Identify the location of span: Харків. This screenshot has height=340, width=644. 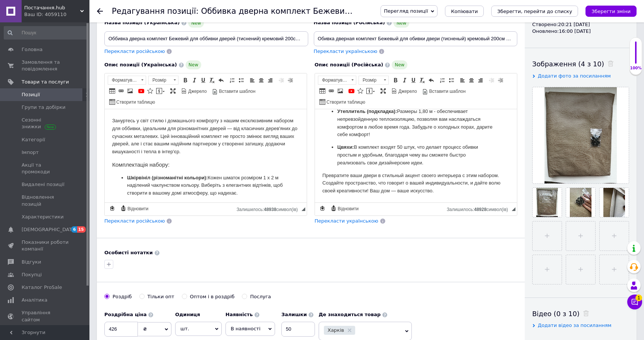
(336, 330).